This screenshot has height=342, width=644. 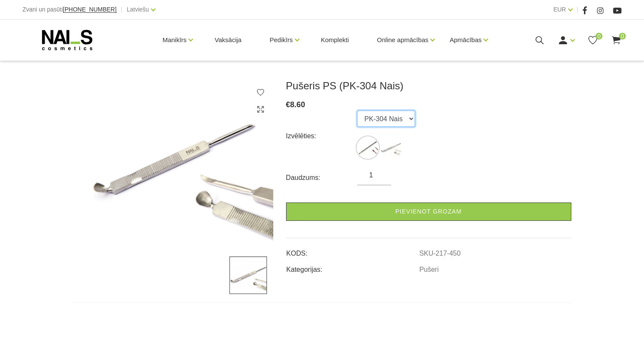 I want to click on a: Online apmācības, so click(x=402, y=40).